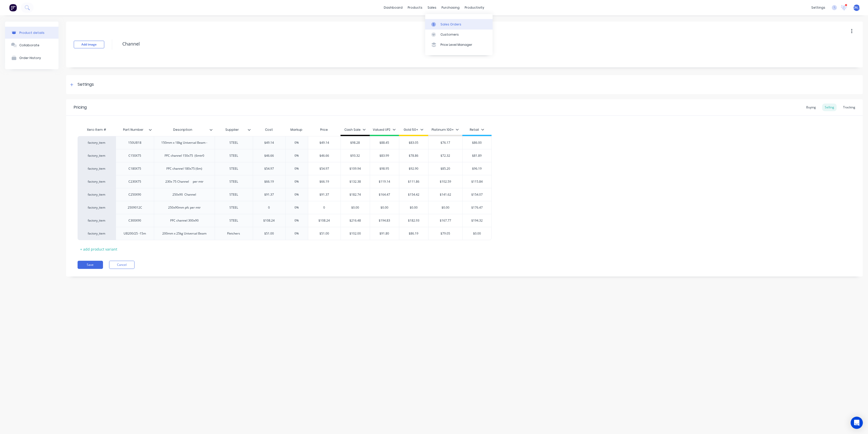  Describe the element at coordinates (184, 194) in the screenshot. I see `div: 250x90 Channel` at that location.